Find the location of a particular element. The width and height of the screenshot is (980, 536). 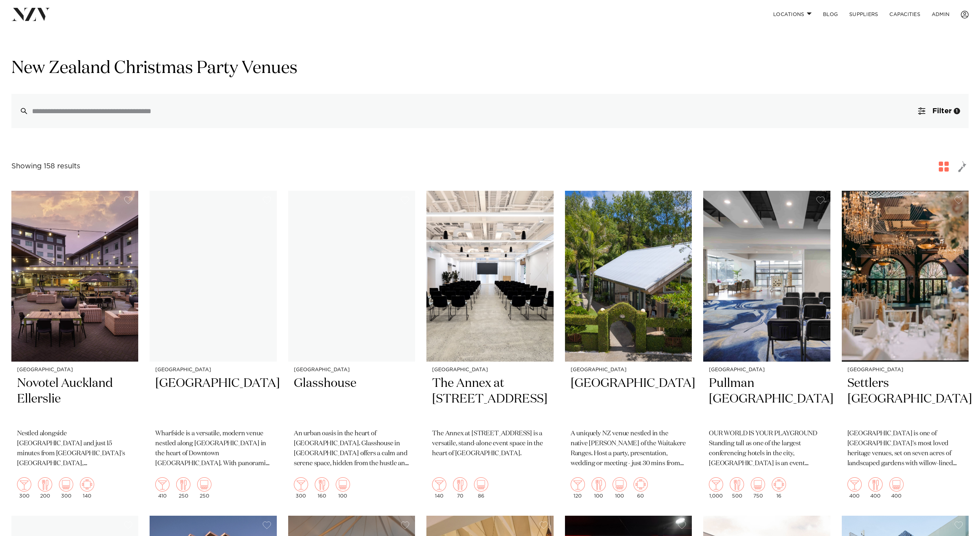

div: 500 is located at coordinates (737, 488).